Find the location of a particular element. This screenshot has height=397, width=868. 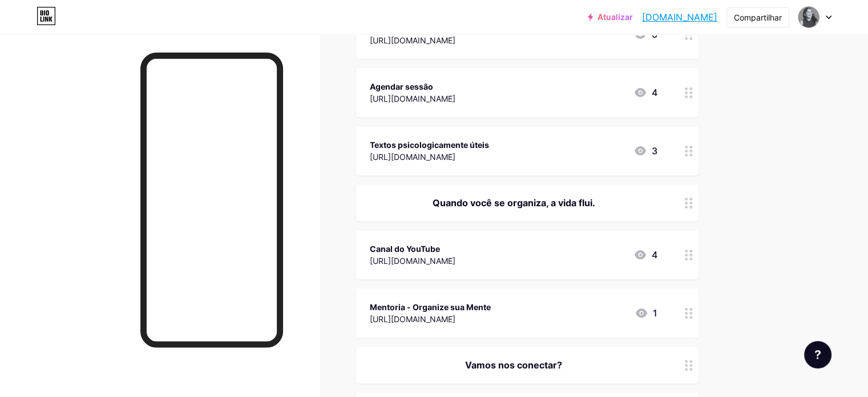

font: Quando você se organiza, a vida flui. is located at coordinates (514, 203).